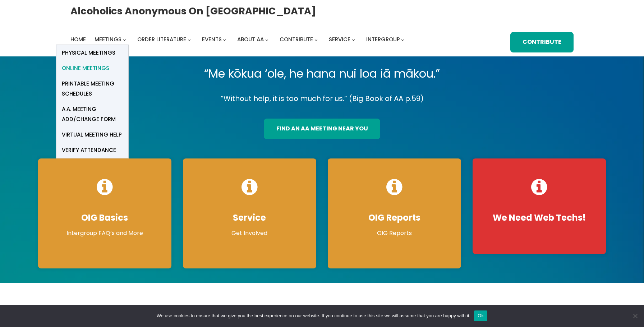 This screenshot has height=327, width=644. What do you see at coordinates (353, 39) in the screenshot?
I see `button: Service submenu` at bounding box center [353, 39].